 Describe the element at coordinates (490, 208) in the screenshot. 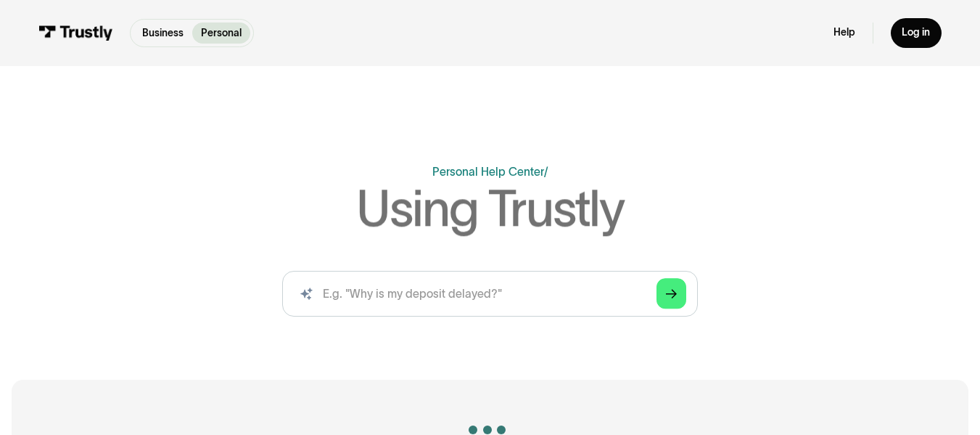

I see `h1: Using Trustly` at that location.